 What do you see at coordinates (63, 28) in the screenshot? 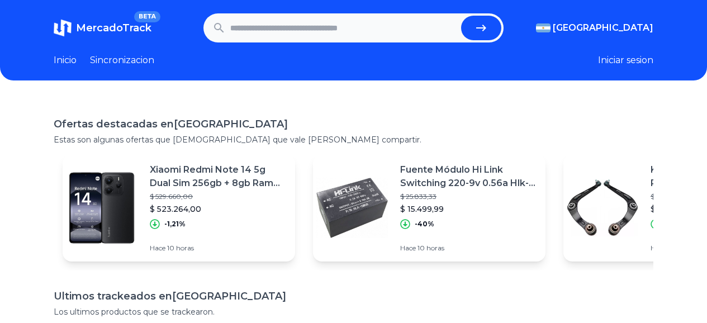
I see `img: MercadoTrack` at bounding box center [63, 28].